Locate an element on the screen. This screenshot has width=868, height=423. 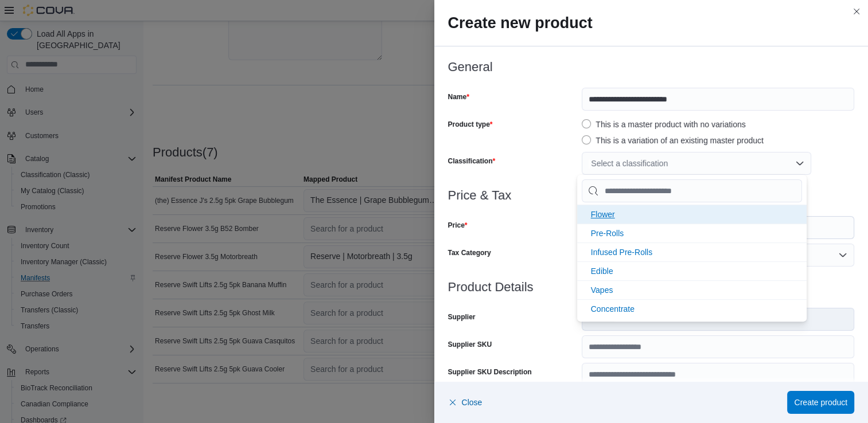
label: Supplier is located at coordinates (462, 317).